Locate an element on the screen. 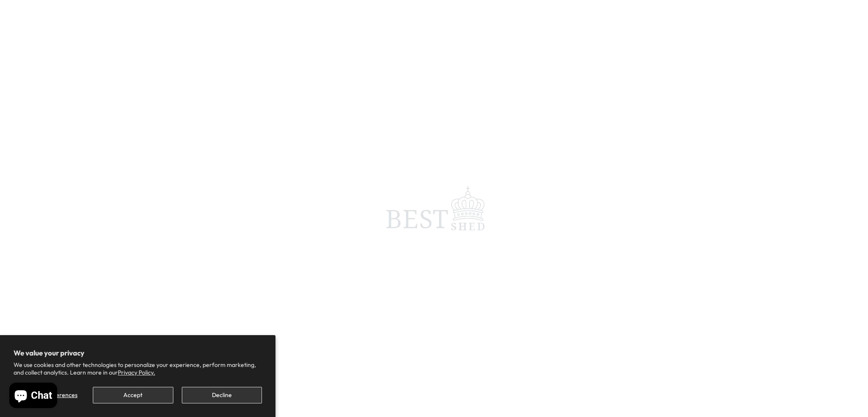 The height and width of the screenshot is (417, 868). button: Decline is located at coordinates (222, 394).